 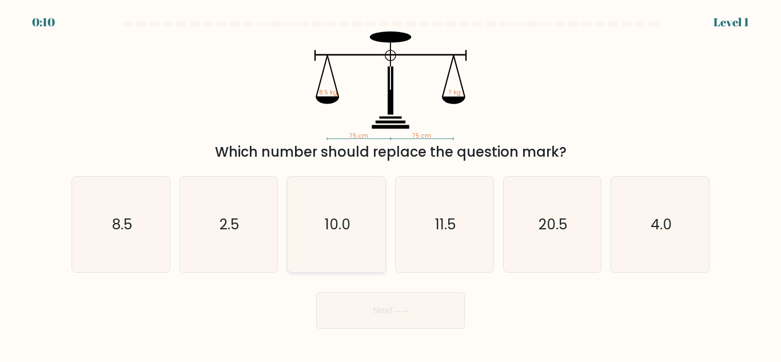 I want to click on text: 10.0, so click(x=337, y=224).